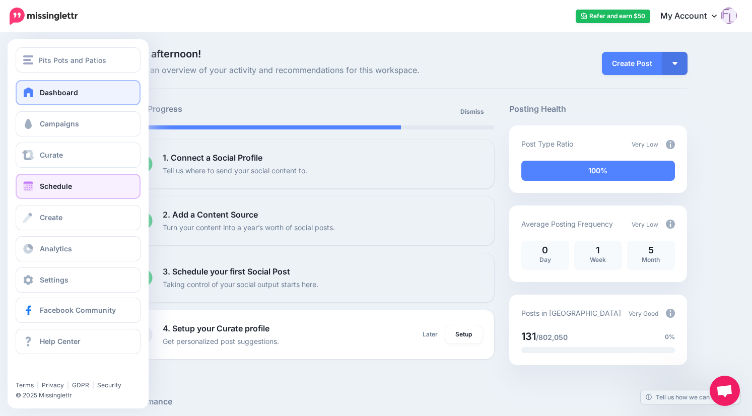 Image resolution: width=752 pixels, height=416 pixels. I want to click on a: Schedule, so click(78, 186).